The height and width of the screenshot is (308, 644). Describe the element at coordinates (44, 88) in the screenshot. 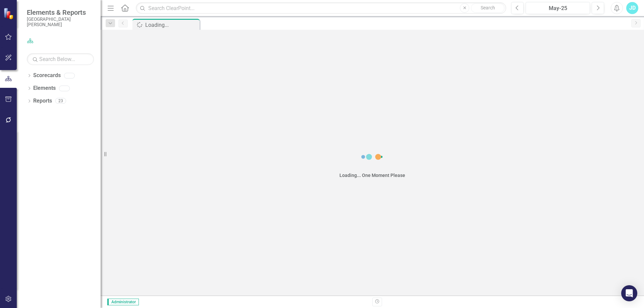

I see `a: Elements` at that location.